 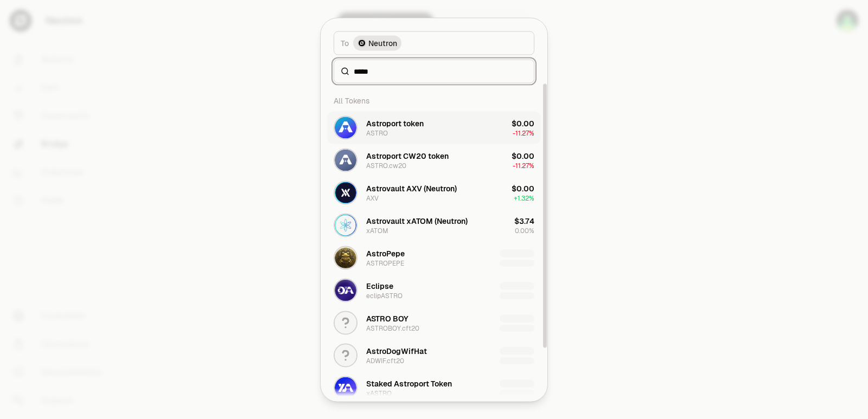 What do you see at coordinates (434, 290) in the screenshot?
I see `button: eclipASTRO LogoEclipseeclipASTRO` at bounding box center [434, 290].